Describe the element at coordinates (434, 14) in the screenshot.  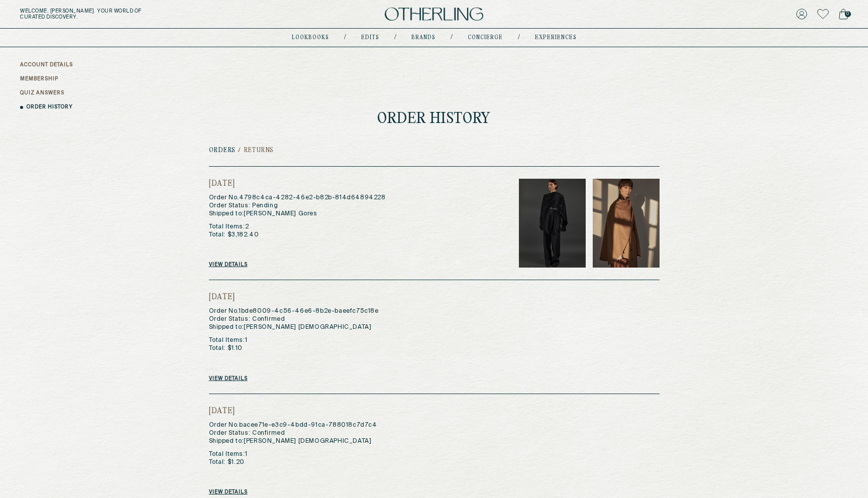
I see `img: logo` at that location.